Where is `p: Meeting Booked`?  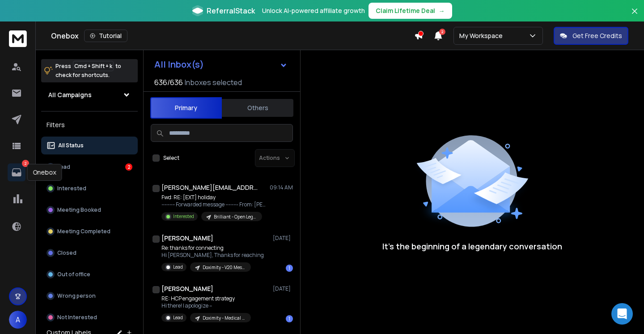
p: Meeting Booked is located at coordinates (79, 210).